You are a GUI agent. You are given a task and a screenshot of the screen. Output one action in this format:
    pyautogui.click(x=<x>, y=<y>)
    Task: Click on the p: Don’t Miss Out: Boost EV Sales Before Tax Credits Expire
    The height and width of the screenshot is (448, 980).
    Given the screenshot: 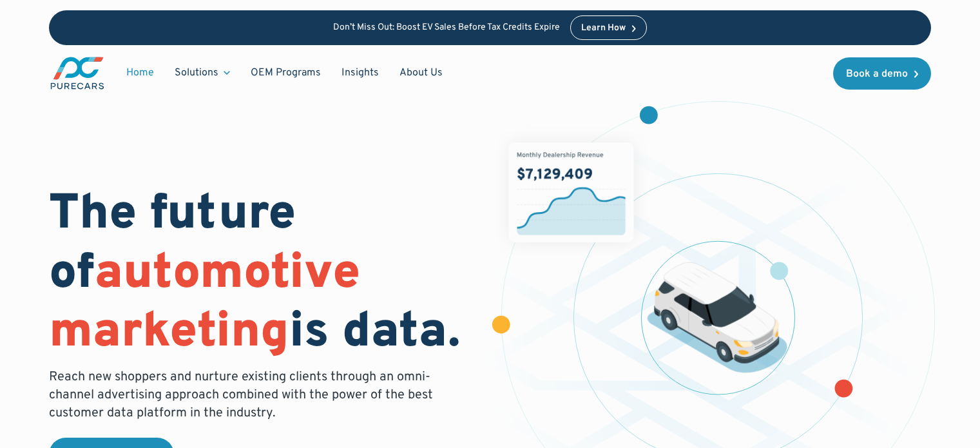 What is the action you would take?
    pyautogui.click(x=447, y=28)
    